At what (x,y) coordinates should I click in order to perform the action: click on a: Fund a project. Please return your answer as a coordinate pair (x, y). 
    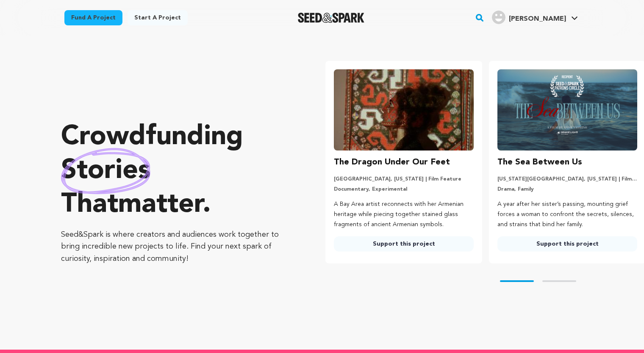
    Looking at the image, I should click on (94, 18).